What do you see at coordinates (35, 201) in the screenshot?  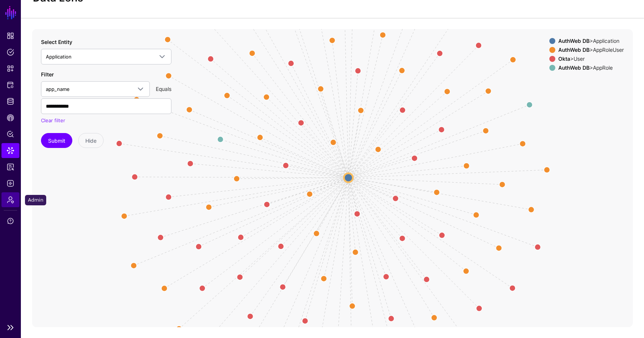 I see `div: Admin` at bounding box center [35, 201].